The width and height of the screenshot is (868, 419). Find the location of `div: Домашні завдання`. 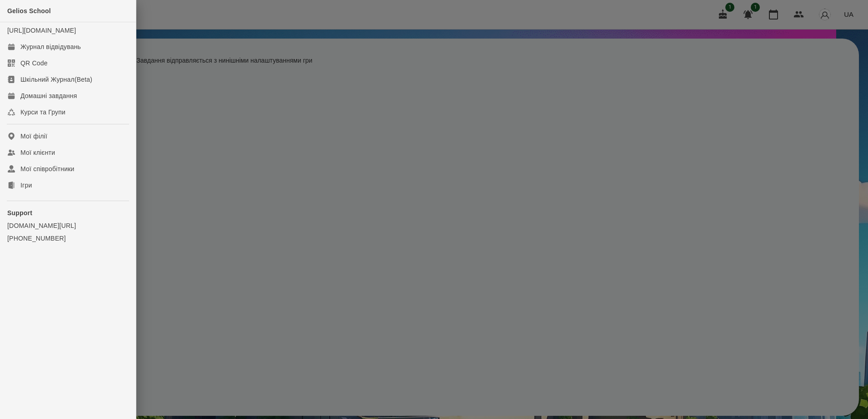

div: Домашні завдання is located at coordinates (49, 95).